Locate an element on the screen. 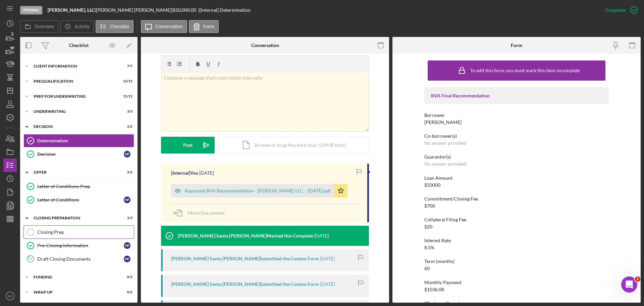 The image size is (644, 306). div: Letter of Conditions Prep is located at coordinates (86, 186).